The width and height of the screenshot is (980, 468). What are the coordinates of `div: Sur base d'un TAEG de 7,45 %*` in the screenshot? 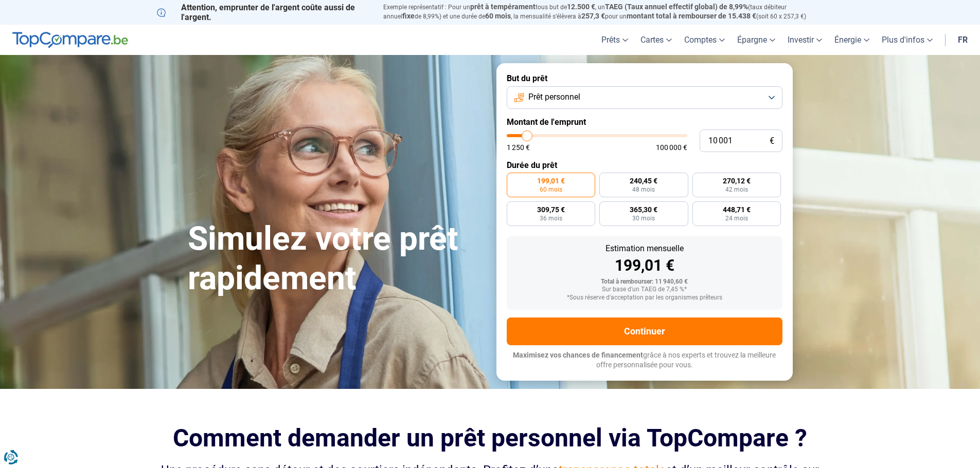 It's located at (644, 290).